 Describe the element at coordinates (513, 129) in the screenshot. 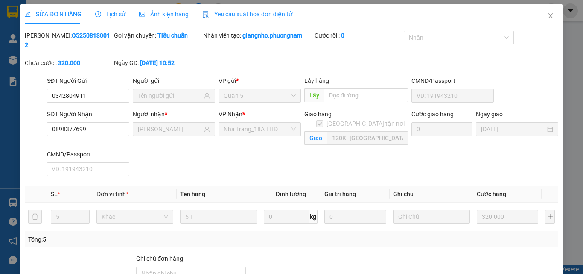

I see `input: Ngày giao` at that location.